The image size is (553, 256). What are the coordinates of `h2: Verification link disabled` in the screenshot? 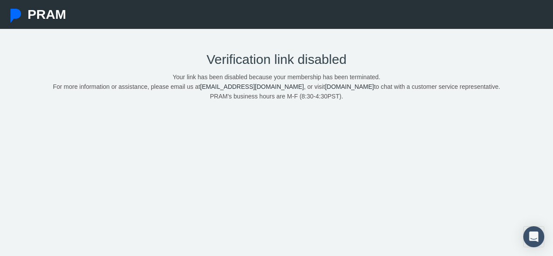 It's located at (276, 59).